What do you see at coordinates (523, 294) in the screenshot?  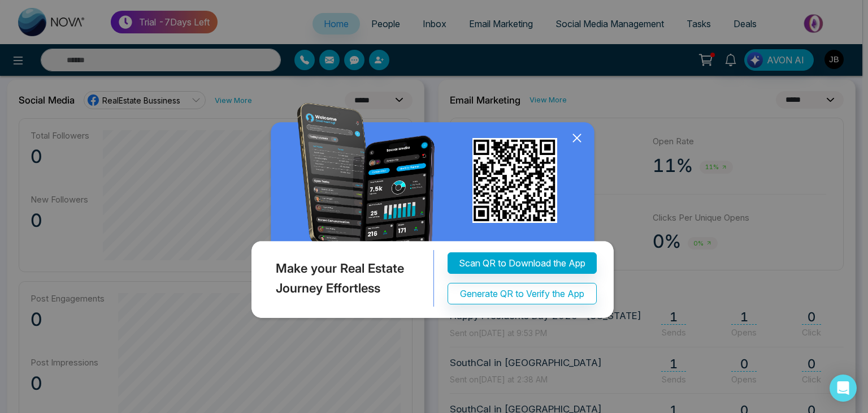 I see `button: Generate QR to Verify the App` at bounding box center [523, 294].